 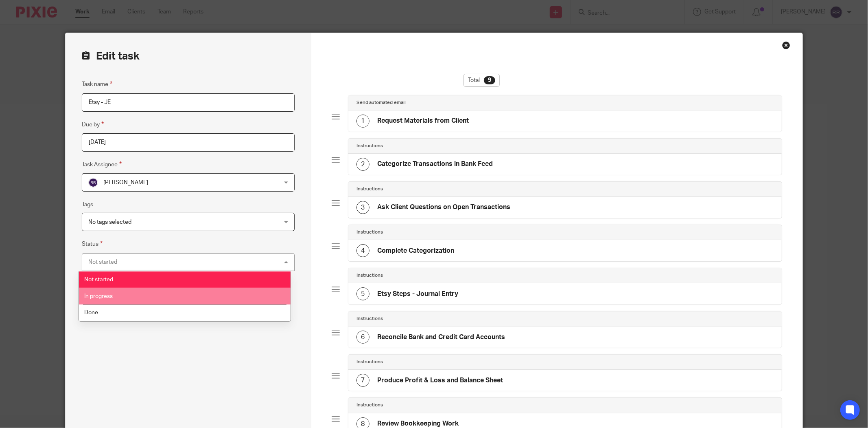 I want to click on h4: Review Bookkeeping Work, so click(x=419, y=423).